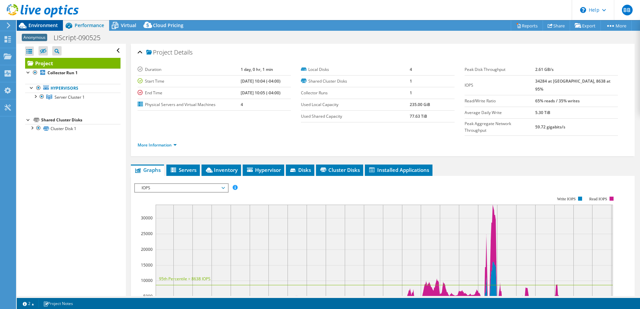 The height and width of the screenshot is (309, 640). What do you see at coordinates (500, 101) in the screenshot?
I see `label: Read/Write Ratio` at bounding box center [500, 101].